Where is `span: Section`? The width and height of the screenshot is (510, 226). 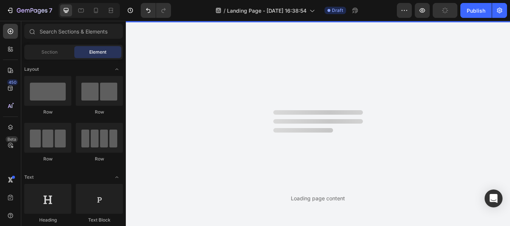
span: Section is located at coordinates (49, 52).